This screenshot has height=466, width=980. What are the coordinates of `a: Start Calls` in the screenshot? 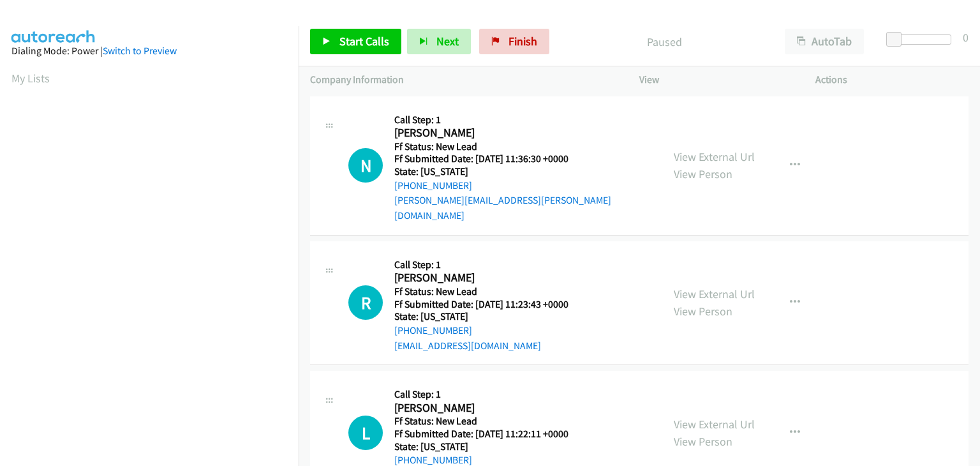 It's located at (356, 41).